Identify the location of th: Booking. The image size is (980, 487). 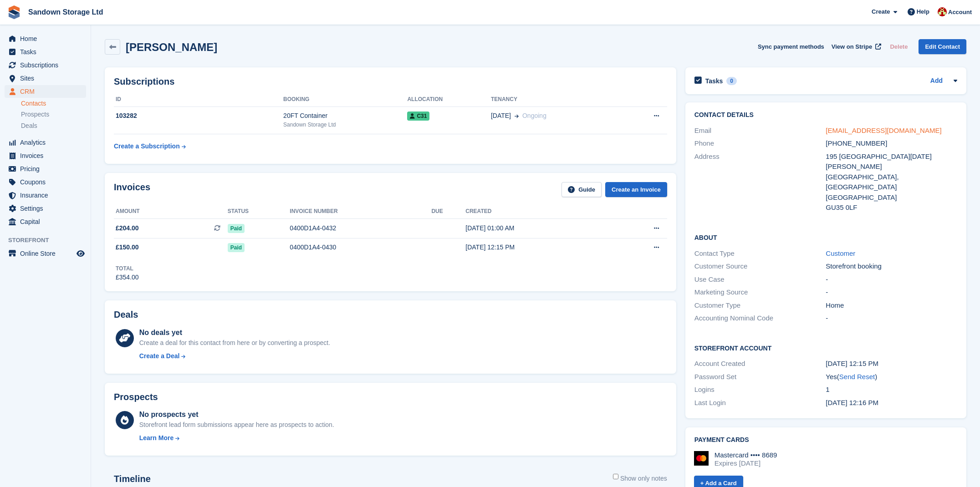
(345, 100).